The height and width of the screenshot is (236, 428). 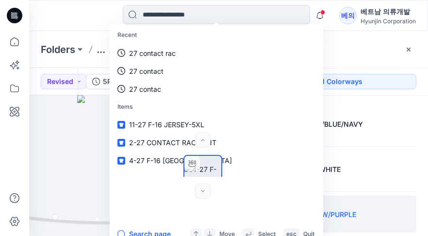 I want to click on p: 27 contact rac, so click(x=153, y=53).